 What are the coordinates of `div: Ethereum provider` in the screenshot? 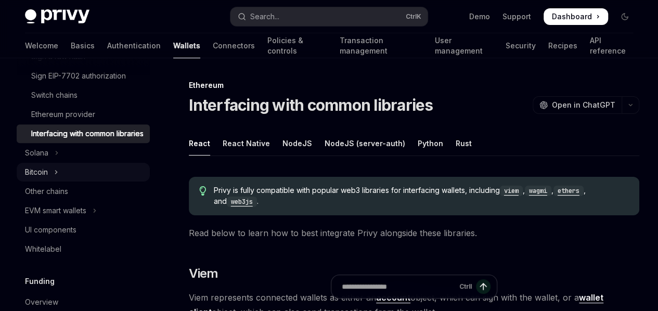 It's located at (63, 114).